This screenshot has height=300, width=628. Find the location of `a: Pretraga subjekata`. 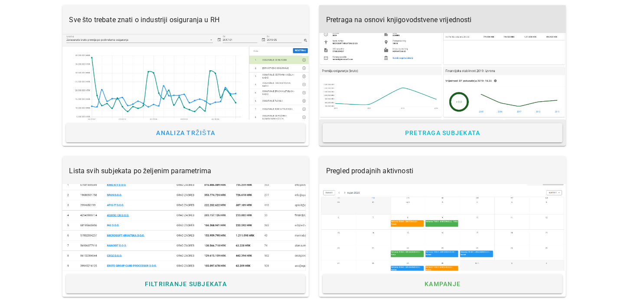

a: Pretraga subjekata is located at coordinates (443, 133).